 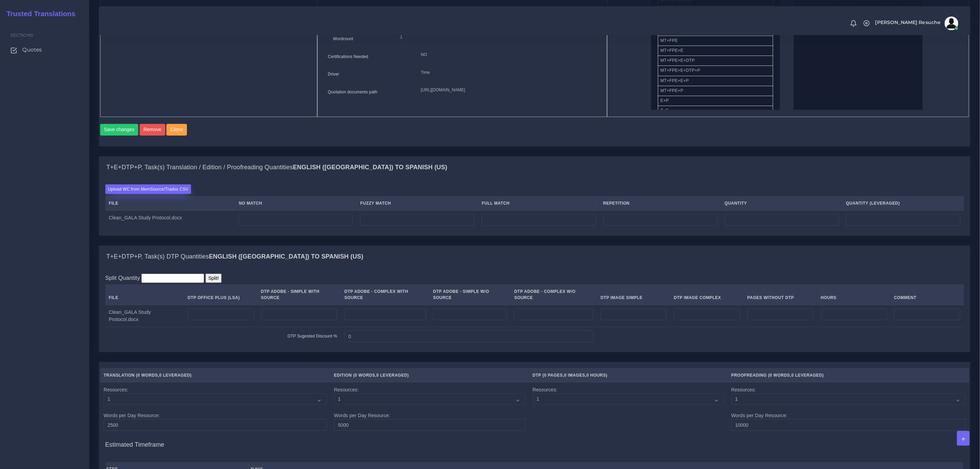 What do you see at coordinates (575, 375) in the screenshot?
I see `span: 0 Images` at bounding box center [575, 375].